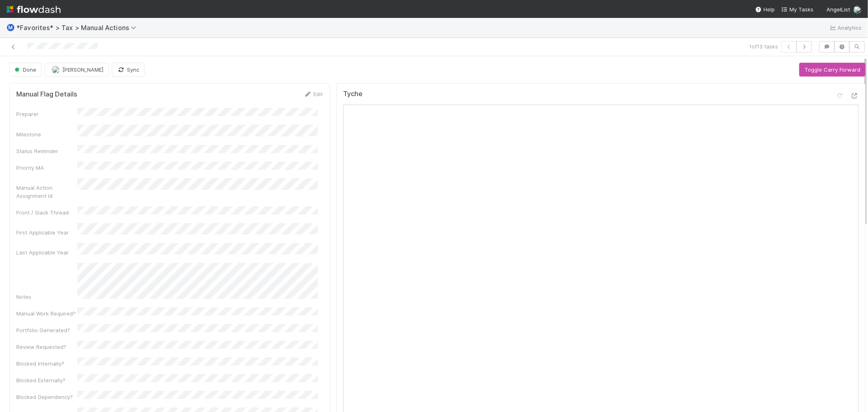 This screenshot has width=868, height=412. I want to click on div: Front / Slack Thread, so click(47, 213).